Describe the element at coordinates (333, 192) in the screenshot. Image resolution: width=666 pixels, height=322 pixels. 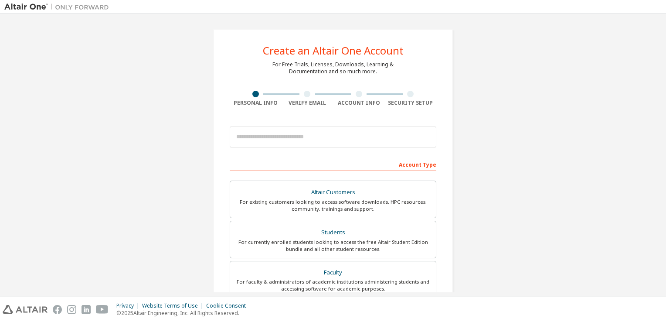
I see `div: Altair Customers` at that location.